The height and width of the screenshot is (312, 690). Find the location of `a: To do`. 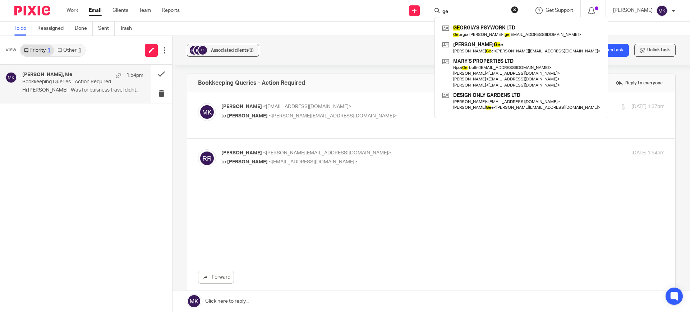

a: To do is located at coordinates (23, 28).